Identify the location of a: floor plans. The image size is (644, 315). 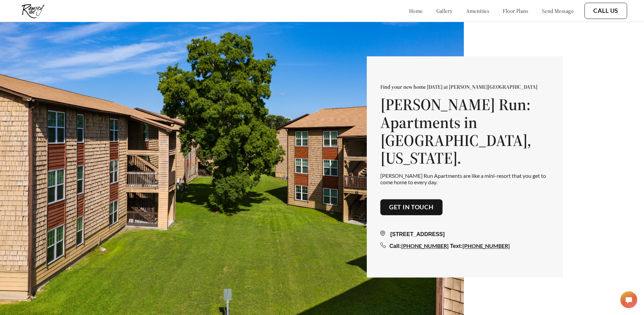
(516, 11).